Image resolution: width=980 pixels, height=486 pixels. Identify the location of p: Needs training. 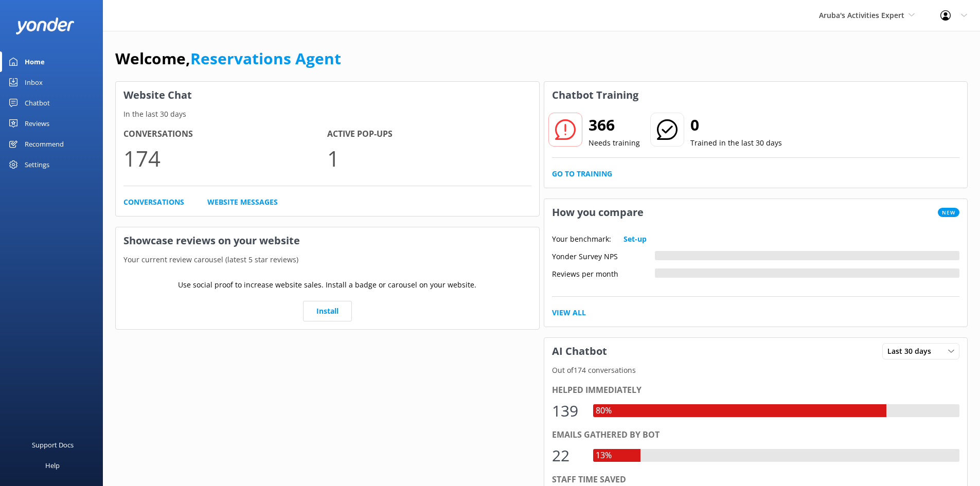
(614, 143).